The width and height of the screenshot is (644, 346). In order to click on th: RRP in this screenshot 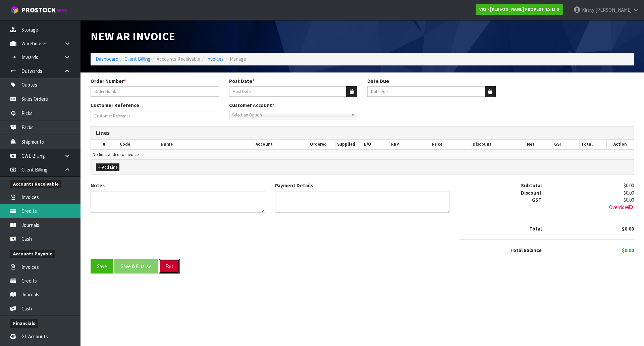, I will do `click(410, 144)`.